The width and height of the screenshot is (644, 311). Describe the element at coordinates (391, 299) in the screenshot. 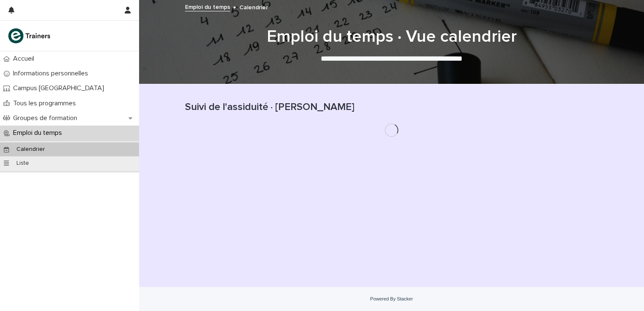

I see `a: Powered By Stacker` at that location.